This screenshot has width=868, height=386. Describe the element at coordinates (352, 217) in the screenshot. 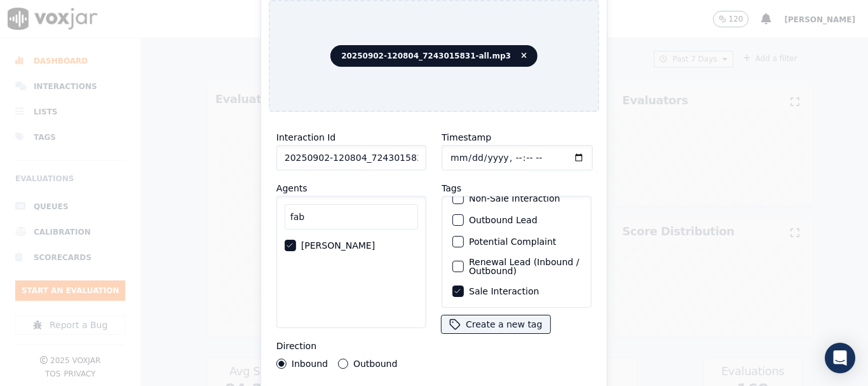

I see `input: Search Agents...` at that location.